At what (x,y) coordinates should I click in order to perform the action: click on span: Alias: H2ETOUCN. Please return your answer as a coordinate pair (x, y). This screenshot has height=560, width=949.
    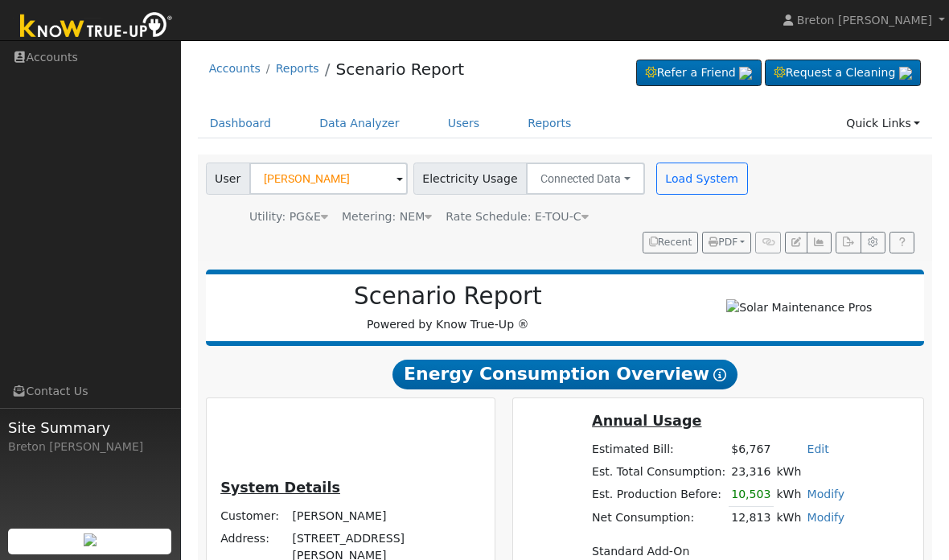
    Looking at the image, I should click on (516, 216).